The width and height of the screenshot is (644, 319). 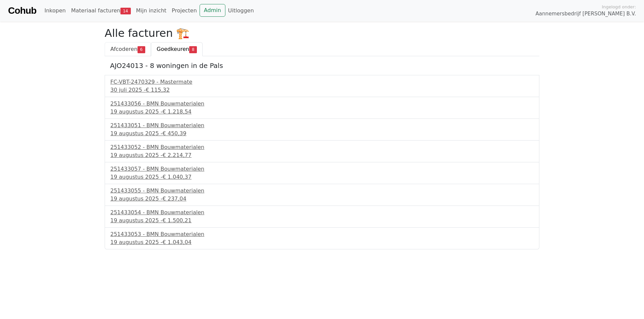 I want to click on a: Admin, so click(x=213, y=10).